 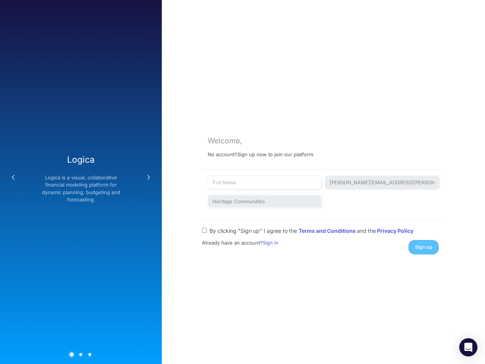 What do you see at coordinates (265, 201) in the screenshot?
I see `input: Organization` at bounding box center [265, 201].